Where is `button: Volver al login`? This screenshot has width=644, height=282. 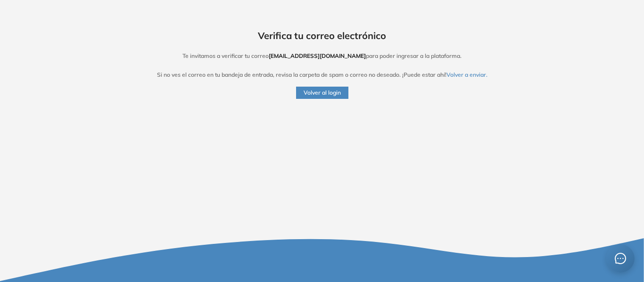
button: Volver al login is located at coordinates (322, 93).